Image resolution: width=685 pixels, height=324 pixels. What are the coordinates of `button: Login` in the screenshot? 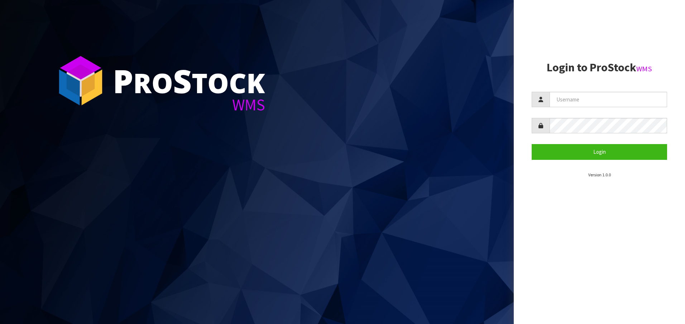 It's located at (599, 151).